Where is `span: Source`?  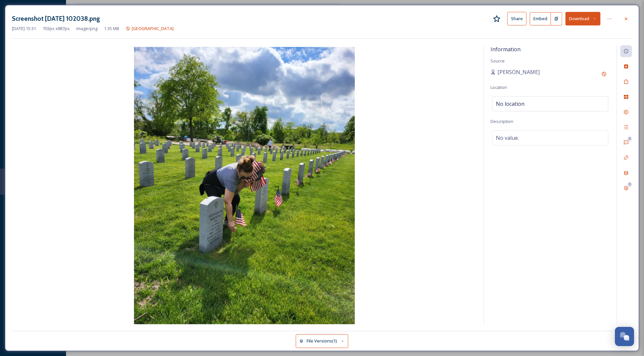 span: Source is located at coordinates (497, 61).